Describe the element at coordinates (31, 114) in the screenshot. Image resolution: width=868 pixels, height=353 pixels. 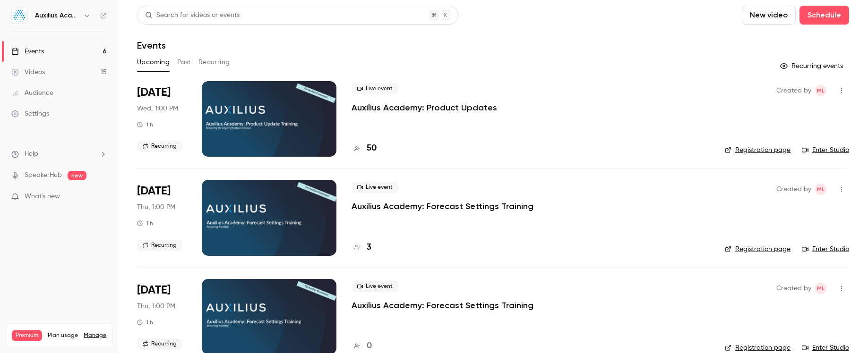
I see `div: Settings` at that location.